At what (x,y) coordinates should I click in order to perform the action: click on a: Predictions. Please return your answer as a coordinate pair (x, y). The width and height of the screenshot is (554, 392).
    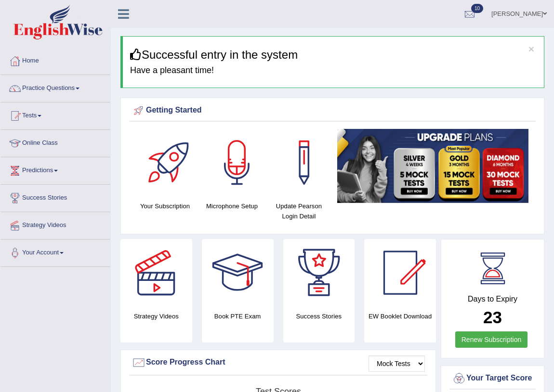
    Looking at the image, I should click on (55, 169).